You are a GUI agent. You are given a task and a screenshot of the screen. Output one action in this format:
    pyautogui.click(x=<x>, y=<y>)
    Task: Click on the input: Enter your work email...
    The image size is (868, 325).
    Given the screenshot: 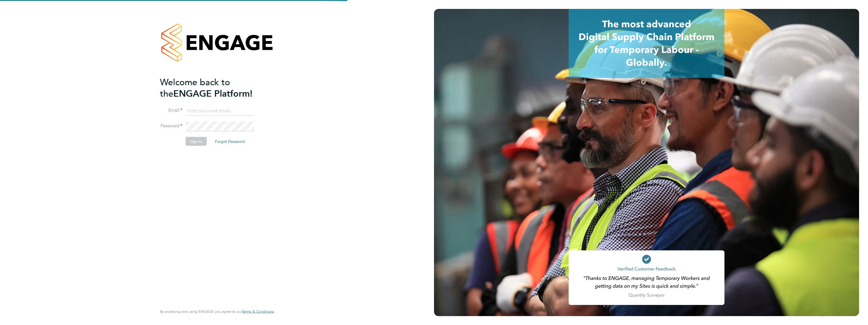 What is the action you would take?
    pyautogui.click(x=220, y=111)
    